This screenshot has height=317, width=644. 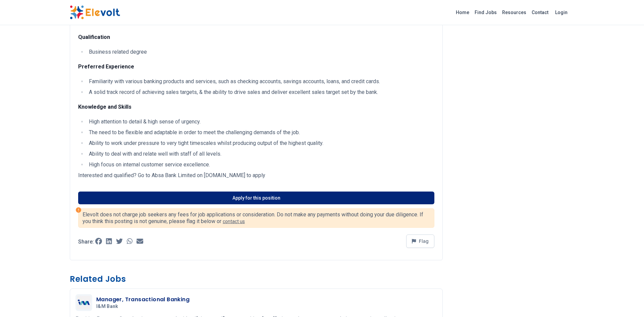 I want to click on li: Ability to deal with and relate well with staff of all levels., so click(x=261, y=153).